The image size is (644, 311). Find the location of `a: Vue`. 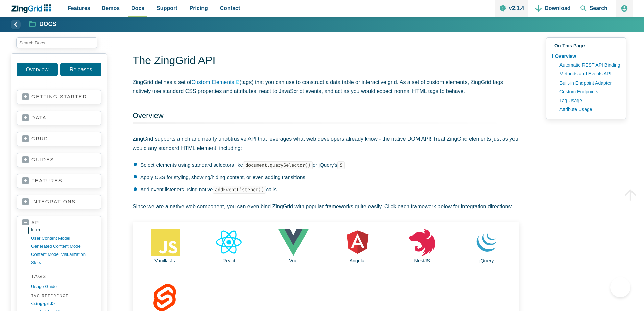

a: Vue is located at coordinates (293, 246).